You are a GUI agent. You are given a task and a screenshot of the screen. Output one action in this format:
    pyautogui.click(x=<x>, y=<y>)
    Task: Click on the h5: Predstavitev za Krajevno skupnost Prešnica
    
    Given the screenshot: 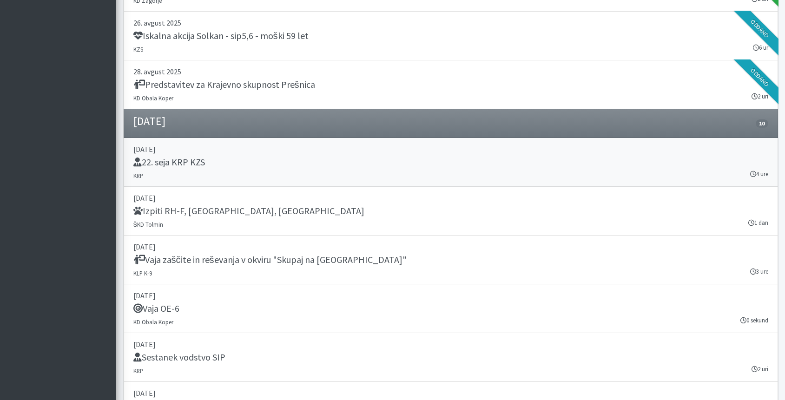 What is the action you would take?
    pyautogui.click(x=224, y=85)
    